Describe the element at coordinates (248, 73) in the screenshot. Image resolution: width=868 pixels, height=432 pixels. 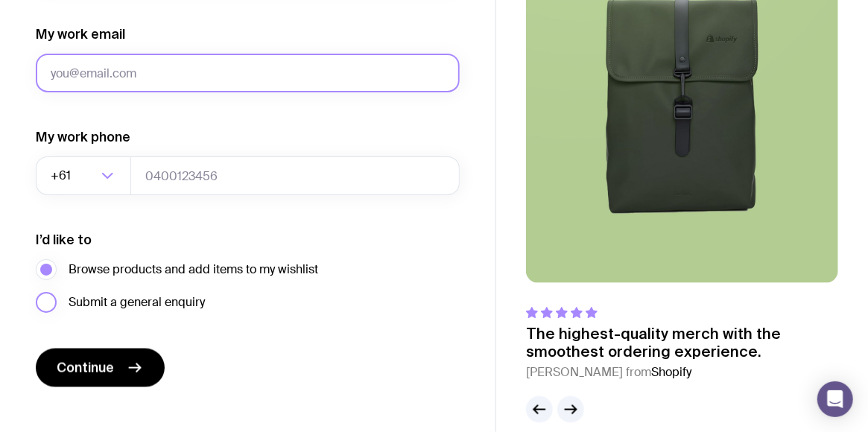
I see `input: you@email.com` at that location.